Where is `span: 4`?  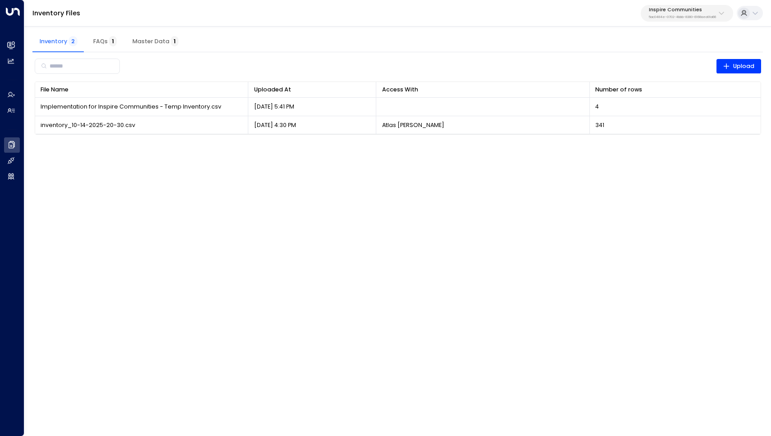
span: 4 is located at coordinates (597, 107).